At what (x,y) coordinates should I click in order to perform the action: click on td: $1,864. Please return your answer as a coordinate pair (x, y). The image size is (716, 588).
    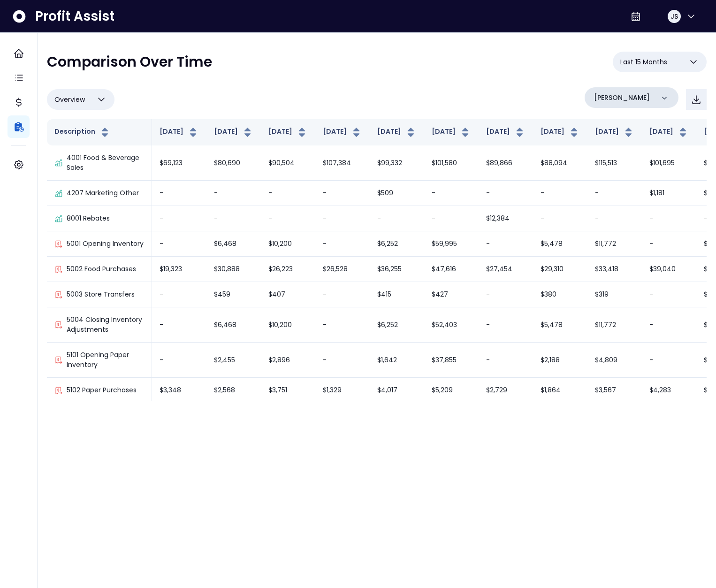
    Looking at the image, I should click on (561, 390).